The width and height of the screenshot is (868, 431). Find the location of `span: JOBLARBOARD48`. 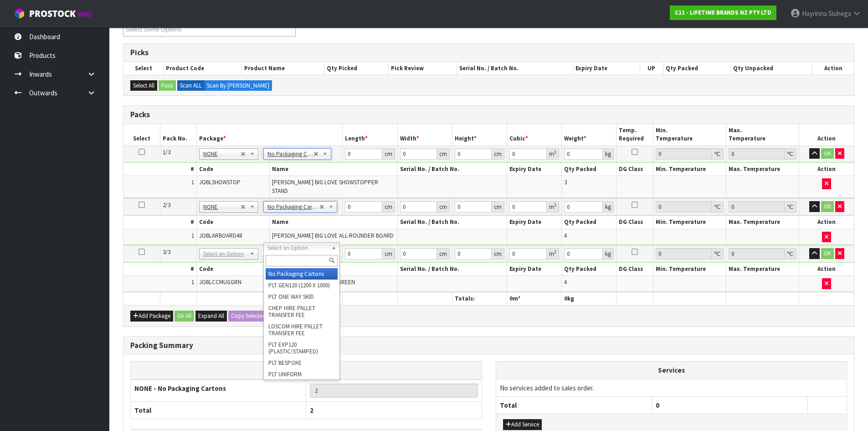

span: JOBLARBOARD48 is located at coordinates (220, 235).